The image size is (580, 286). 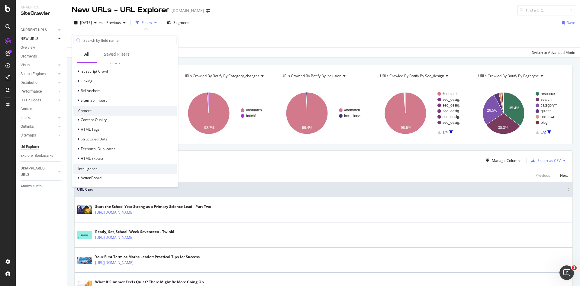 I want to click on text: 30.3%, so click(x=504, y=128).